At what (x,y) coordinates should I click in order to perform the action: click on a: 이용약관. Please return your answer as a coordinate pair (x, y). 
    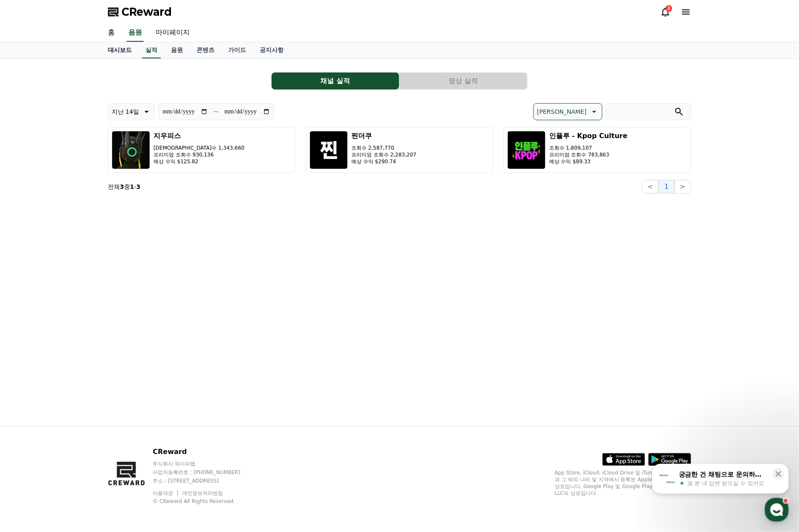
    Looking at the image, I should click on (166, 493).